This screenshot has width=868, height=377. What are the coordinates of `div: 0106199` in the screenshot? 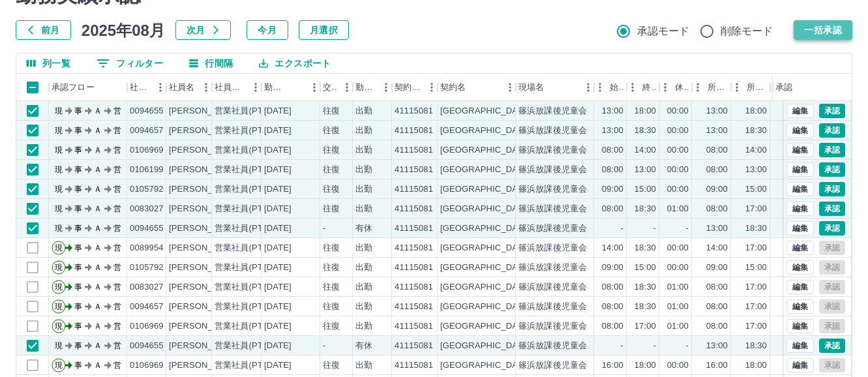 It's located at (147, 169).